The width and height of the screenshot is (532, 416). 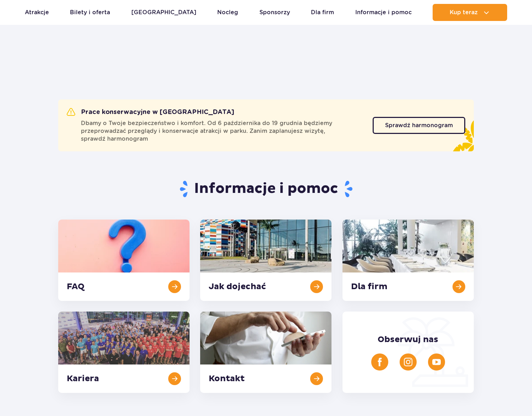 What do you see at coordinates (408, 362) in the screenshot?
I see `img: Instagram` at bounding box center [408, 362].